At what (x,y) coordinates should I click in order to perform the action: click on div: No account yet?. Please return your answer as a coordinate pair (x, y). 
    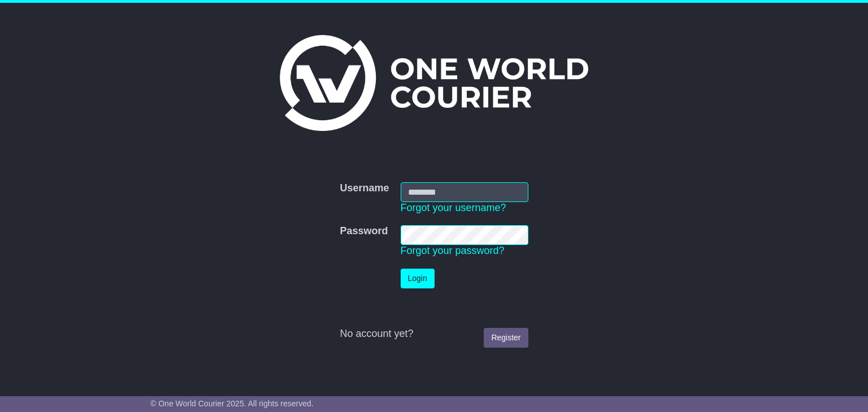
    Looking at the image, I should click on (434, 334).